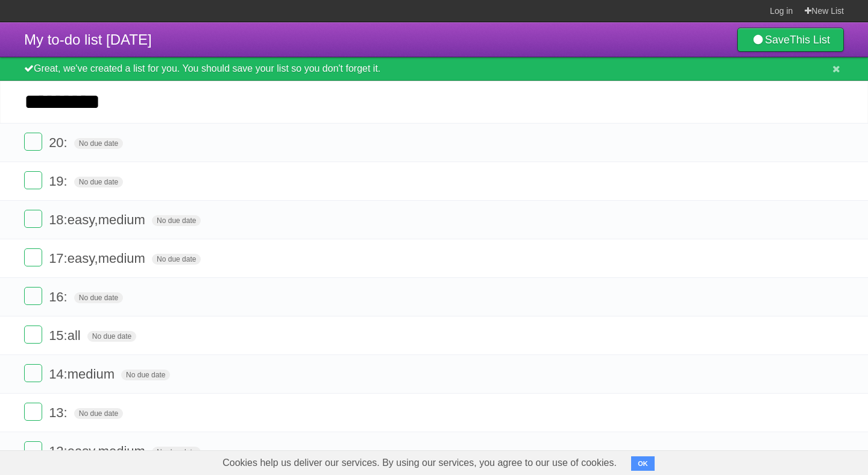 This screenshot has width=868, height=475. I want to click on span: 15:all, so click(66, 335).